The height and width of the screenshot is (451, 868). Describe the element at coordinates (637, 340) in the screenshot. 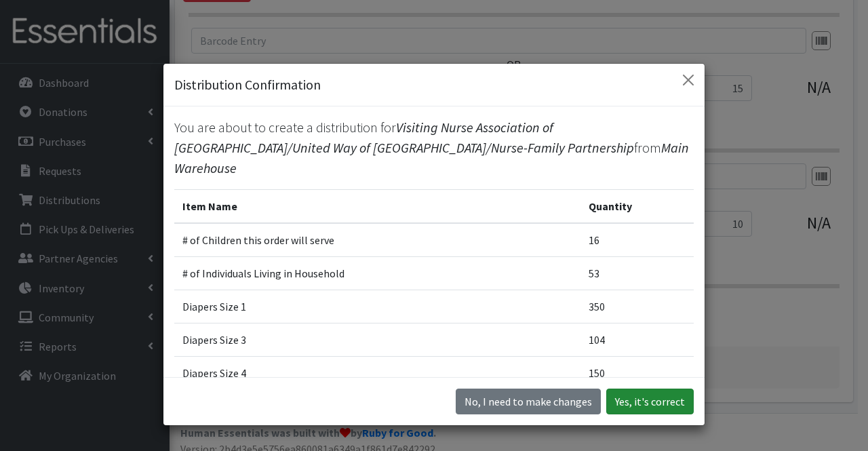

I see `td: 104` at that location.